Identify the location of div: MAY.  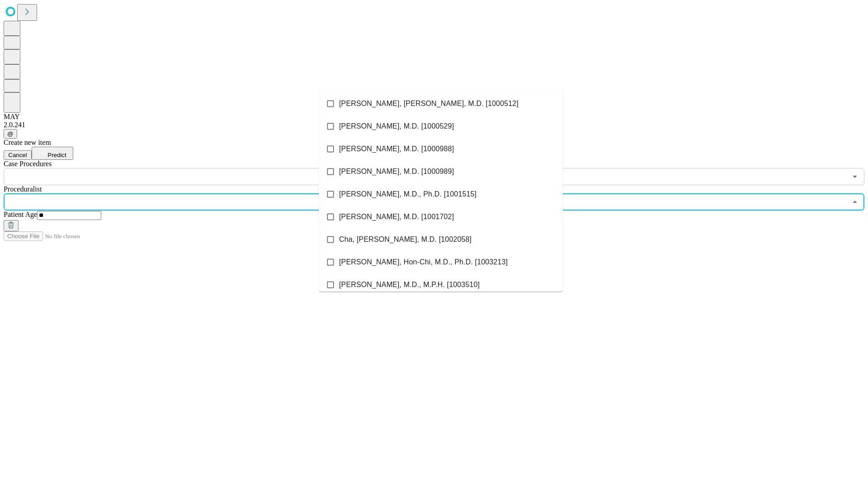
(434, 117).